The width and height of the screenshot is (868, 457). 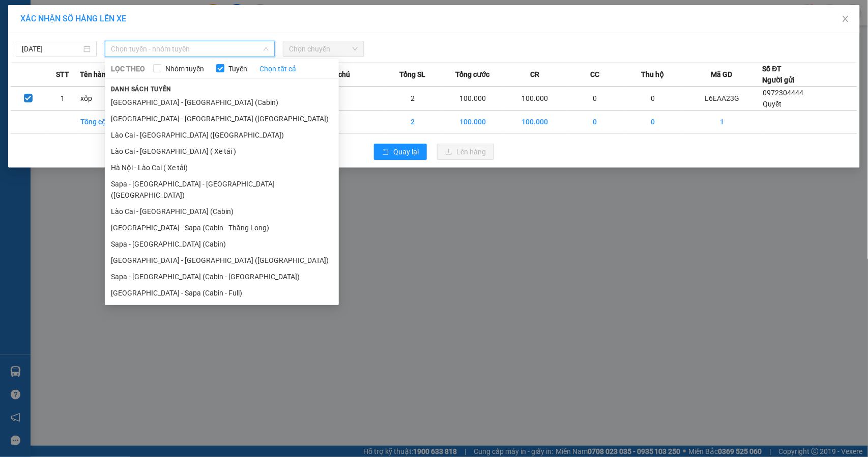 I want to click on span: rollback, so click(x=386, y=153).